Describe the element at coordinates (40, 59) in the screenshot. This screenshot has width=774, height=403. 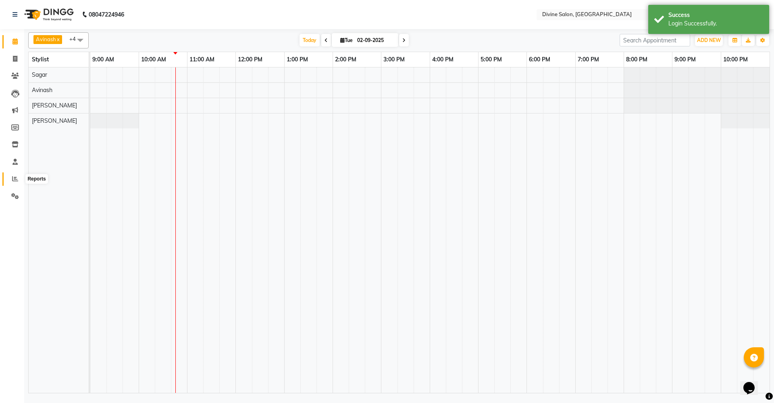
I see `span: Stylist` at that location.